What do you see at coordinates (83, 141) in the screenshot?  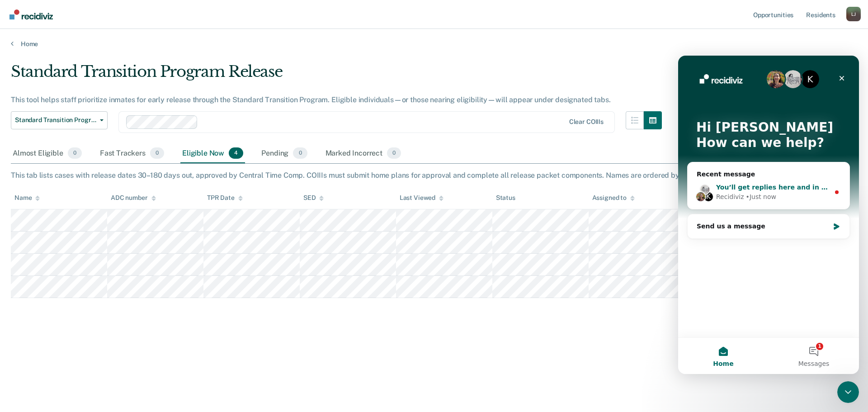 I see `div: • Just now` at bounding box center [83, 141].